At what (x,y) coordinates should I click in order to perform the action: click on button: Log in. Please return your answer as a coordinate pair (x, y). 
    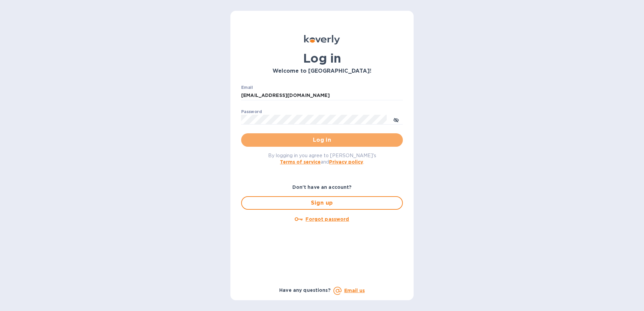
    Looking at the image, I should click on (322, 140).